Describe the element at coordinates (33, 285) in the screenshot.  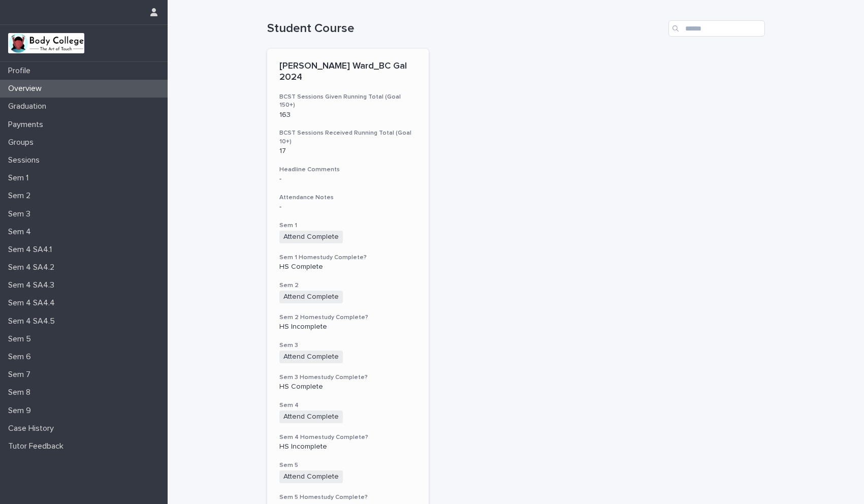
I see `p: Sem 4 SA4.3` at that location.